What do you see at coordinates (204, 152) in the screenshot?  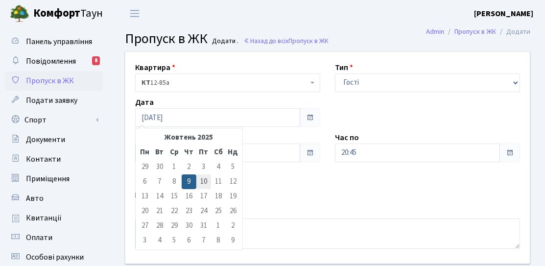 I see `th: Пт` at bounding box center [204, 152].